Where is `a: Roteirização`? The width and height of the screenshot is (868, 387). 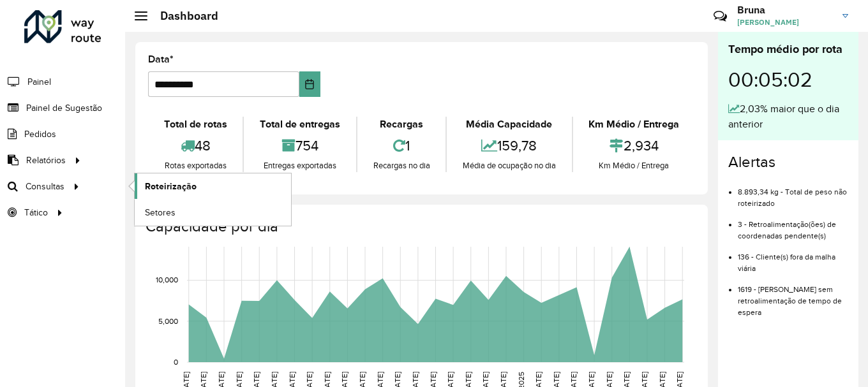
a: Roteirização is located at coordinates (212, 186).